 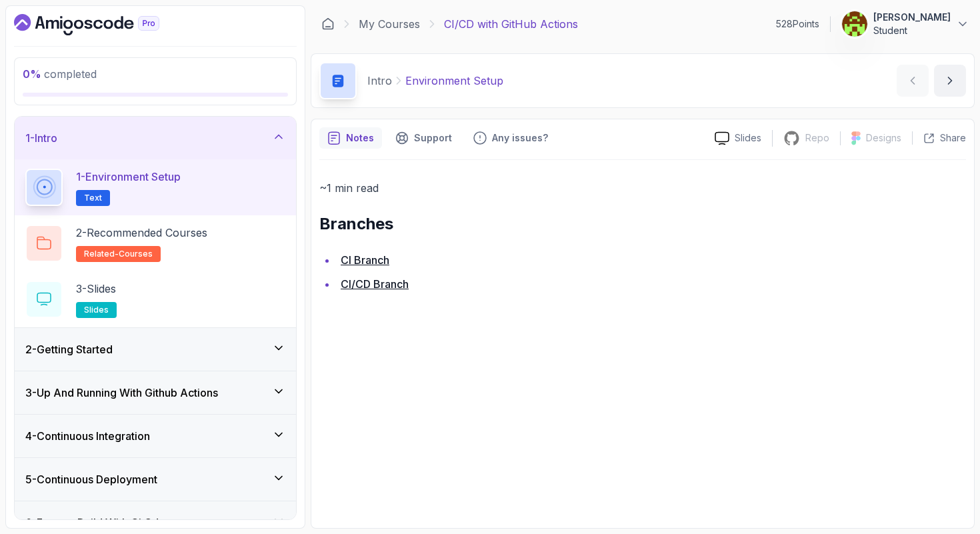 What do you see at coordinates (350, 138) in the screenshot?
I see `button: notes button` at bounding box center [350, 138].